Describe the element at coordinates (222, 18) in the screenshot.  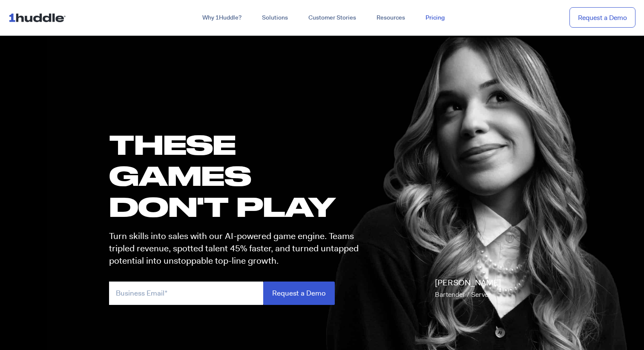
I see `a: Why 1Huddle?` at that location.